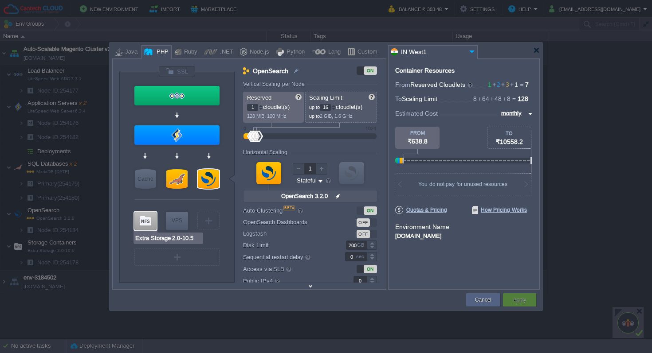 This screenshot has height=353, width=652. I want to click on div: FROM, so click(417, 133).